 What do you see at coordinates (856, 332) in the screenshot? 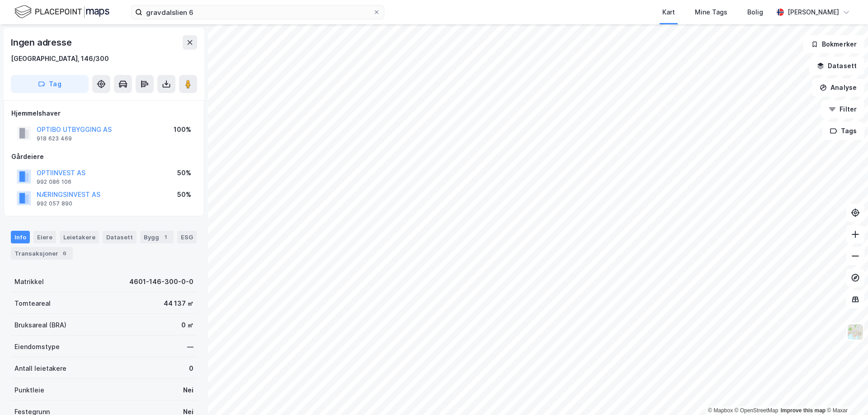
I see `img: Z` at bounding box center [856, 332].